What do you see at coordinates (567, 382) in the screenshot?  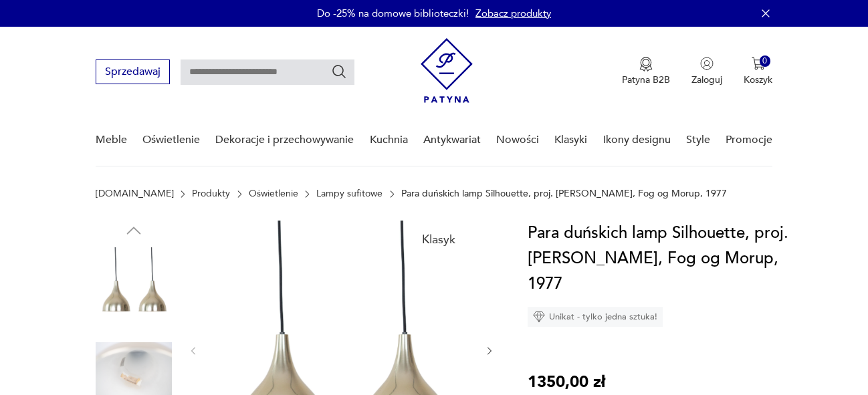 I see `p: 1350,00 zł` at bounding box center [567, 382].